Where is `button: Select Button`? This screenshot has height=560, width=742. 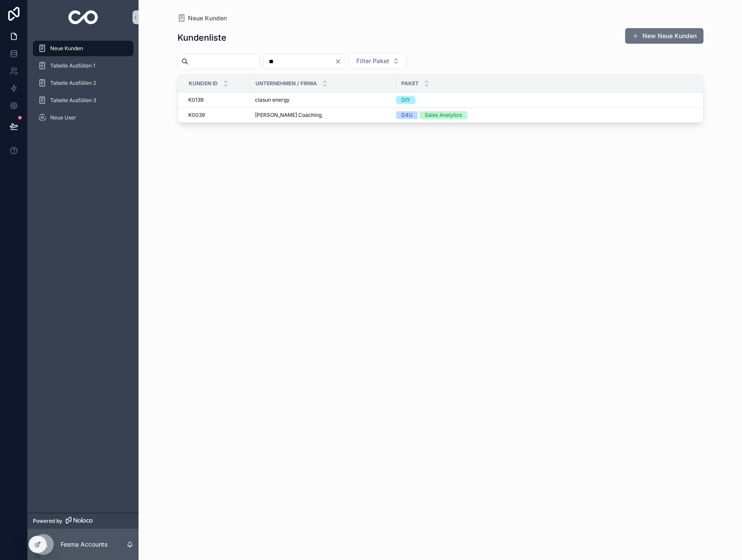
button: Select Button is located at coordinates (378, 61).